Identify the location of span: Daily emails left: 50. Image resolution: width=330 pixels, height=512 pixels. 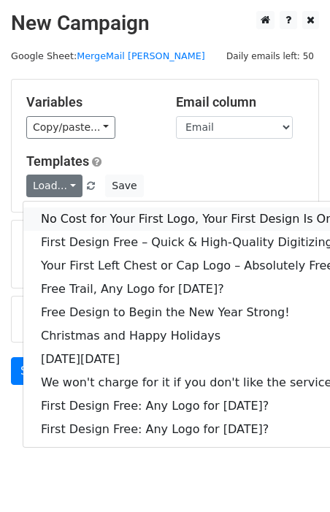
(270, 56).